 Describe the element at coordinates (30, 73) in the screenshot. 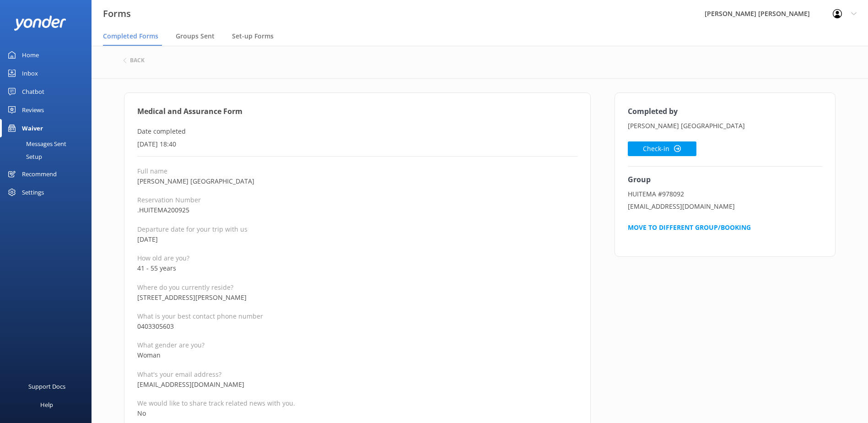

I see `div: Inbox` at that location.